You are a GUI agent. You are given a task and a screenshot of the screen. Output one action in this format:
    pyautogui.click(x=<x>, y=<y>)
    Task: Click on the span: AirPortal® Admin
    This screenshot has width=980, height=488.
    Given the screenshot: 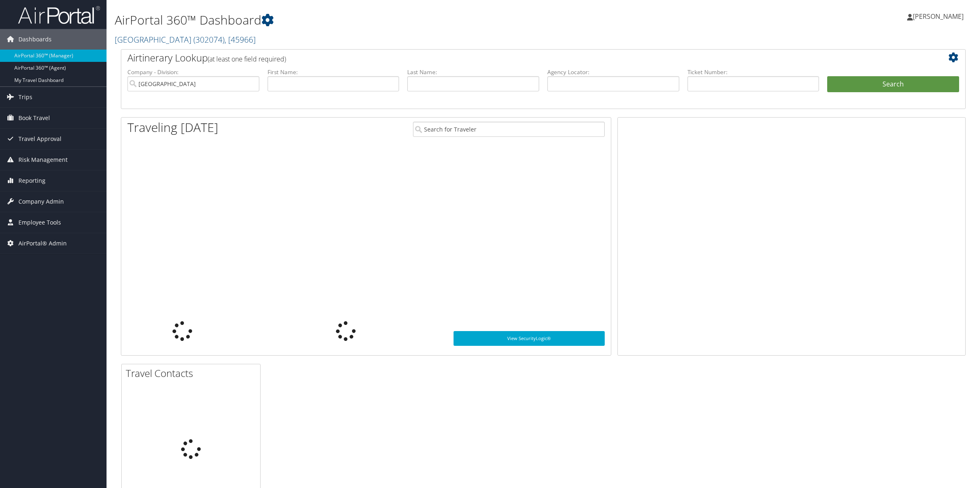 What is the action you would take?
    pyautogui.click(x=43, y=243)
    